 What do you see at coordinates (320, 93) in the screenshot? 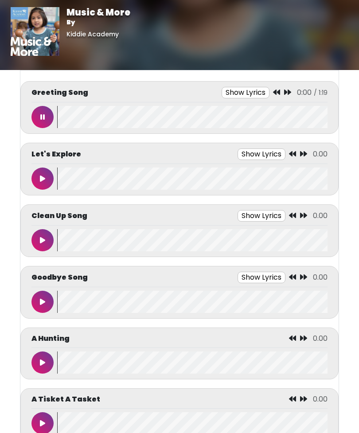
I see `span: / 1:19` at bounding box center [320, 93].